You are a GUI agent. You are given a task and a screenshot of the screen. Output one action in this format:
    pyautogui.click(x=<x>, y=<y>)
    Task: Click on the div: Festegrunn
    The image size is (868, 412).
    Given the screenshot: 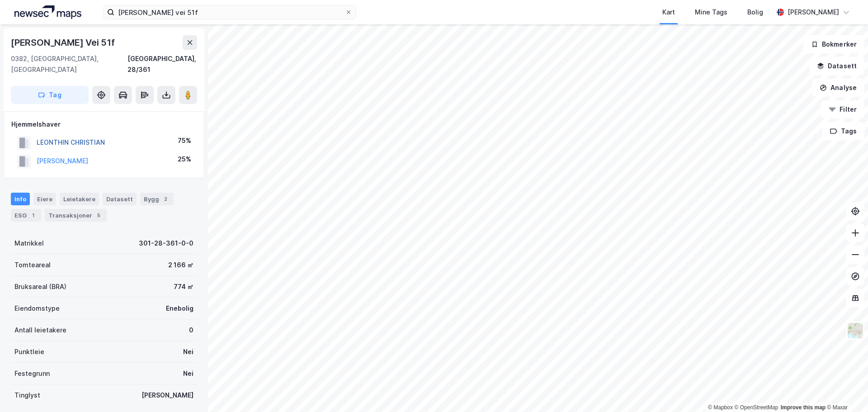 What is the action you would take?
    pyautogui.click(x=32, y=374)
    